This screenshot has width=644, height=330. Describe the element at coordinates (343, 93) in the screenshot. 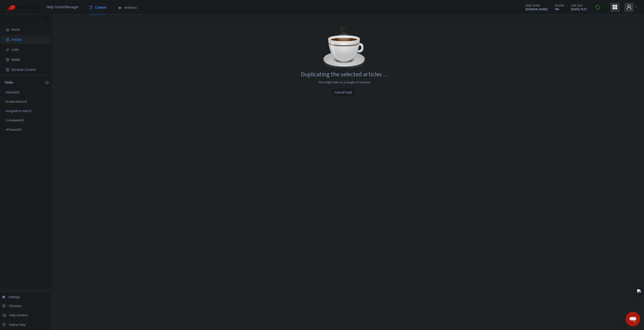

I see `button: Cancel task` at that location.